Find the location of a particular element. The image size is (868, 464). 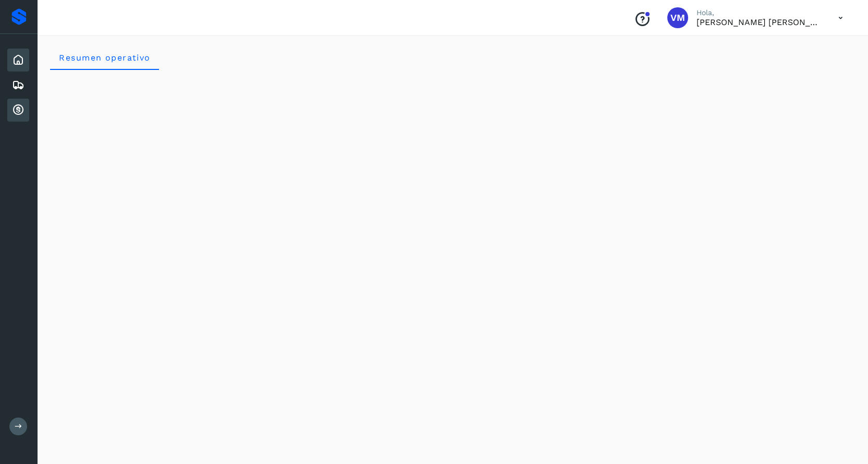

div: Inicio is located at coordinates (18, 60).